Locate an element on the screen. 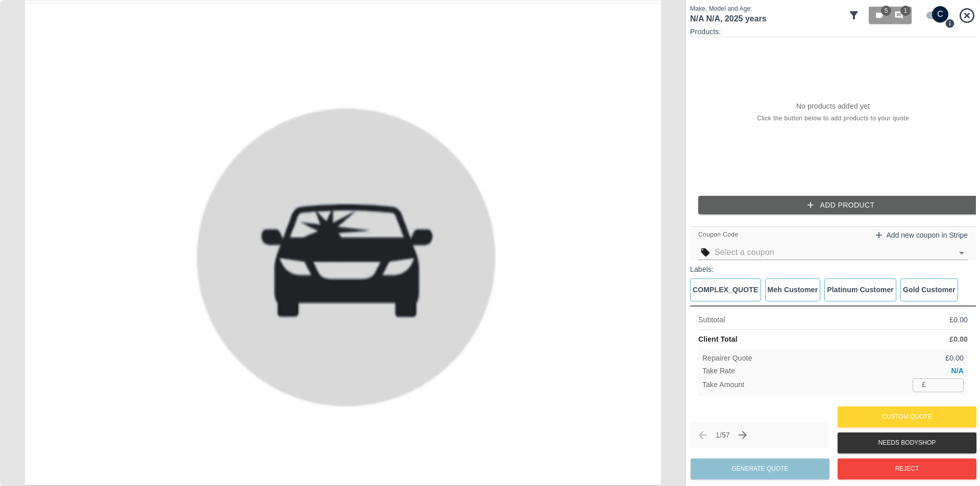 The image size is (980, 486). button: 51 is located at coordinates (890, 15).